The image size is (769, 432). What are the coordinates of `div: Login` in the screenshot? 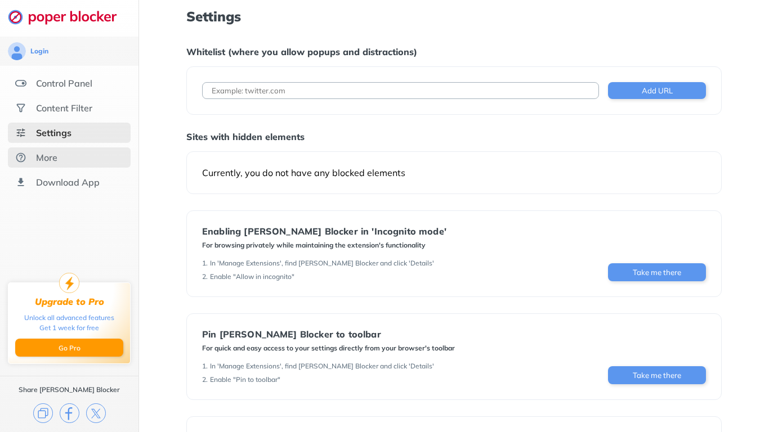 It's located at (39, 51).